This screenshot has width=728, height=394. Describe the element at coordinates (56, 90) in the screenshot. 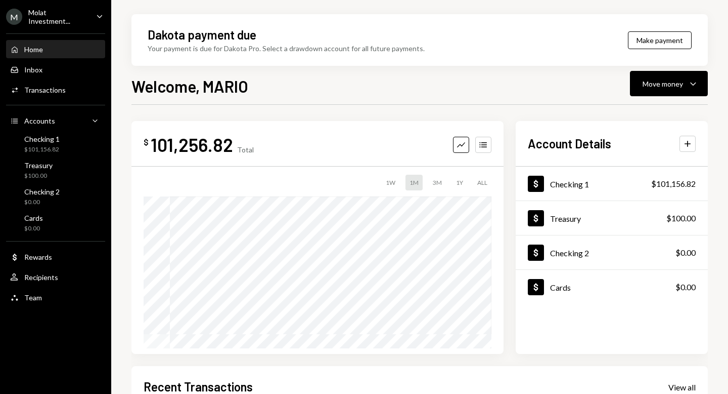

I see `a: Transactions` at that location.